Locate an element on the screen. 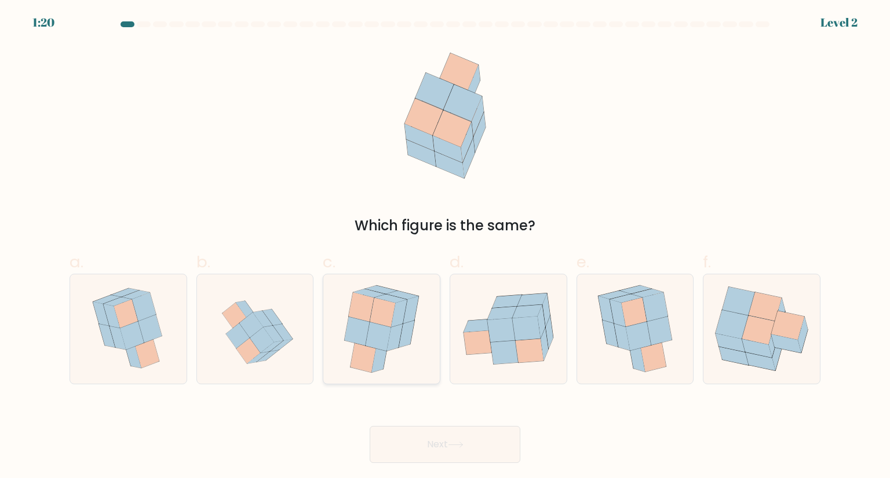  span: c. is located at coordinates (329, 262).